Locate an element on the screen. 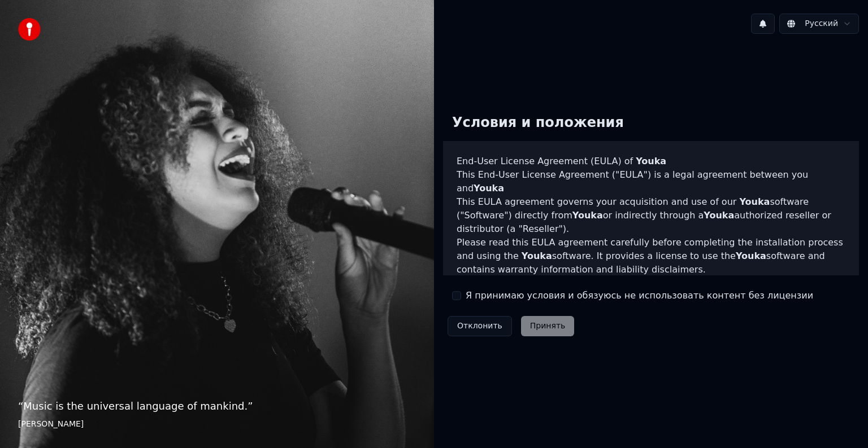 The height and width of the screenshot is (448, 868). p: “ Music is the universal language of mankind. ” is located at coordinates (217, 407).